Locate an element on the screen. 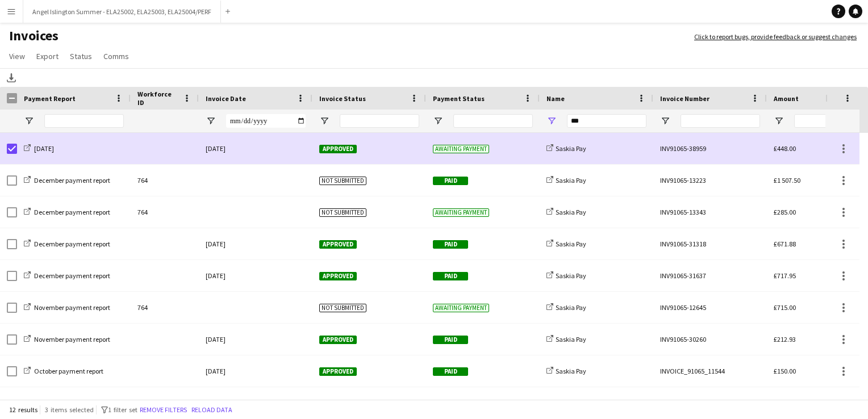 The width and height of the screenshot is (868, 419). span: Invoice Status is located at coordinates (342, 99).